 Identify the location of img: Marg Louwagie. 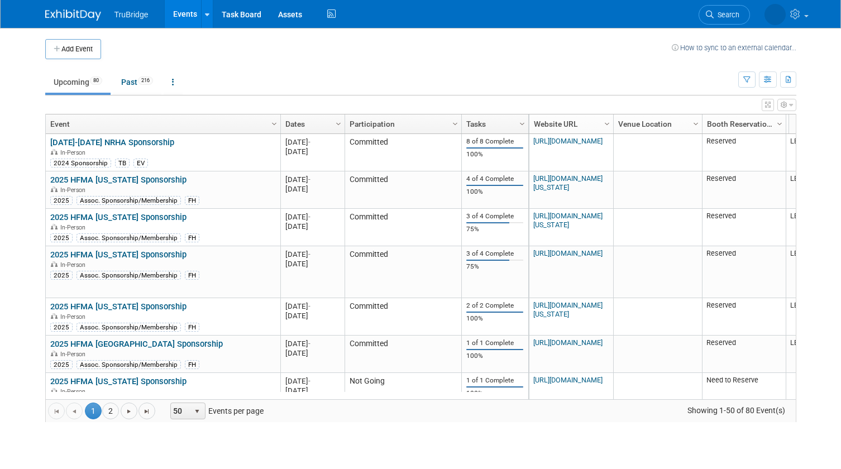
(754, 12).